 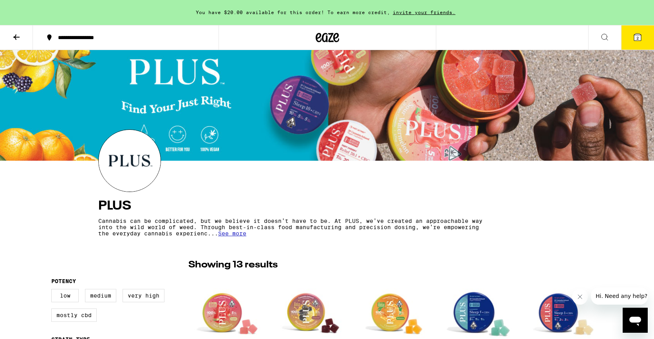 What do you see at coordinates (232, 234) in the screenshot?
I see `span: See more` at bounding box center [232, 234].